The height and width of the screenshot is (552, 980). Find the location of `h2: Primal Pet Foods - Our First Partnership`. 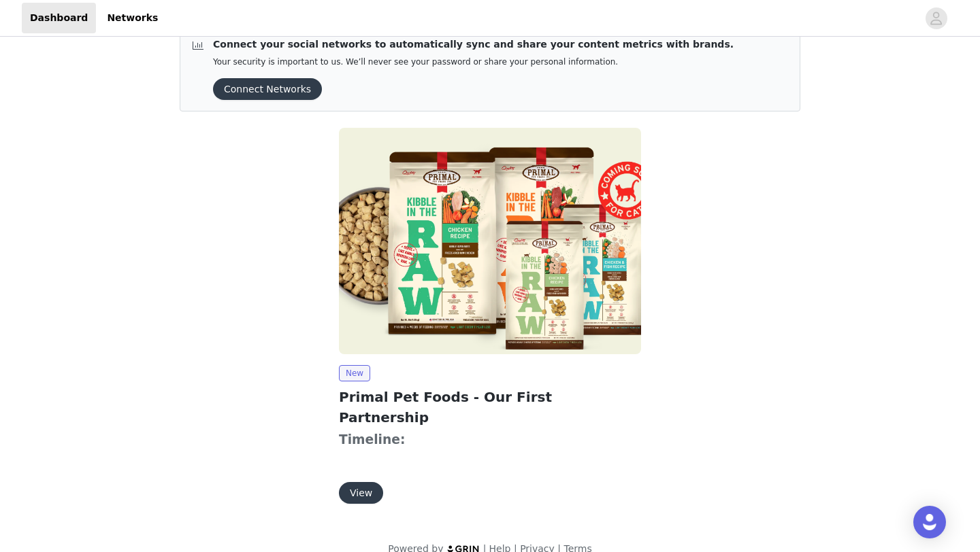

h2: Primal Pet Foods - Our First Partnership is located at coordinates (490, 408).